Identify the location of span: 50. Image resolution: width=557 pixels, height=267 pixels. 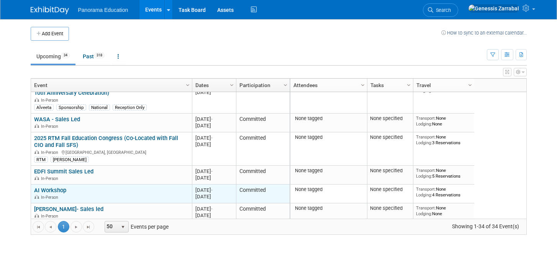
(112, 226).